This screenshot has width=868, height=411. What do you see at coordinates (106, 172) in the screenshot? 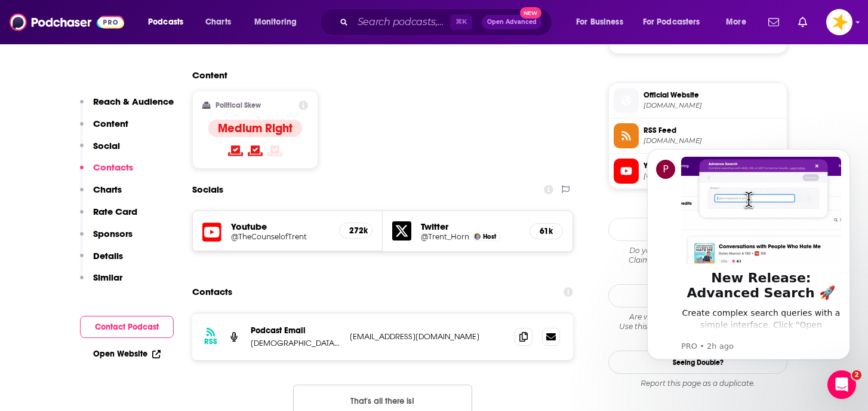
I see `button: Contacts` at bounding box center [106, 172].